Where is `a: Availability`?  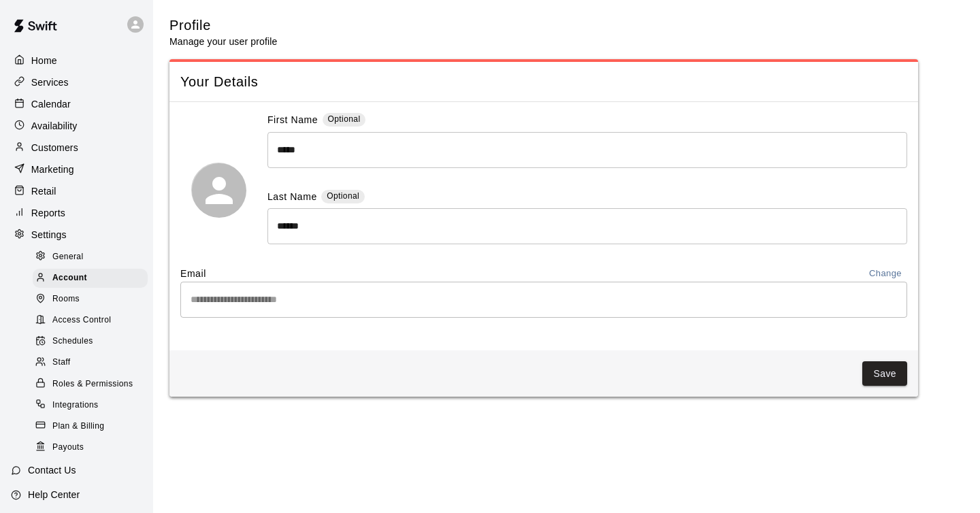 a: Availability is located at coordinates (77, 126).